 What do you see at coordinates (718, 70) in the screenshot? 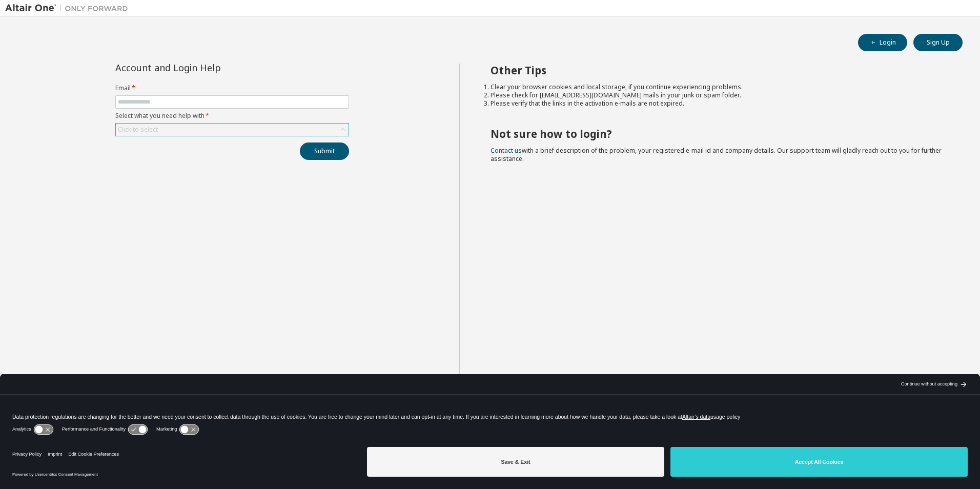
I see `h2: Other Tips` at bounding box center [718, 70].